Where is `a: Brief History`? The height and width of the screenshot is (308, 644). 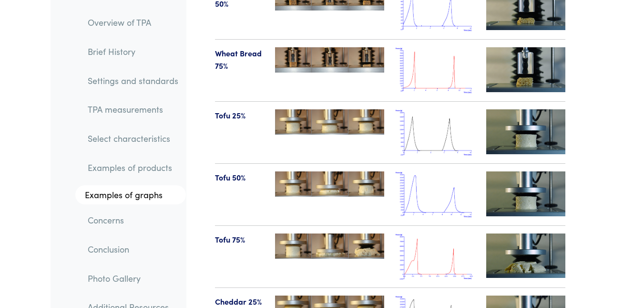
a: Brief History is located at coordinates (133, 52).